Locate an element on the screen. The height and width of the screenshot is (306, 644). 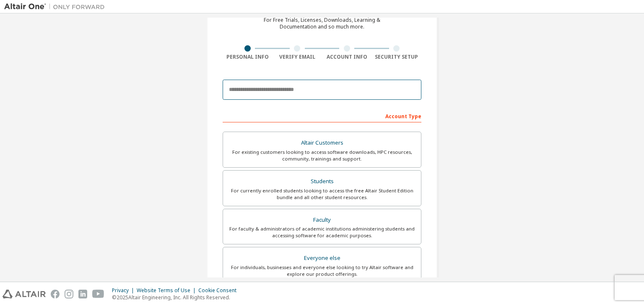
img: linkedin.svg is located at coordinates (83, 294).